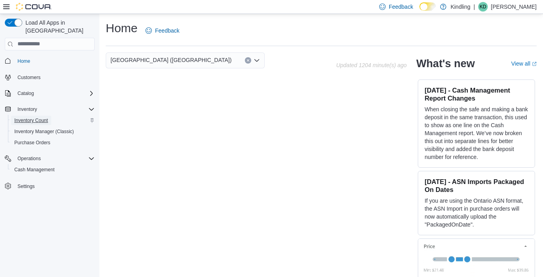 This screenshot has width=543, height=277. I want to click on p: Kindling, so click(460, 7).